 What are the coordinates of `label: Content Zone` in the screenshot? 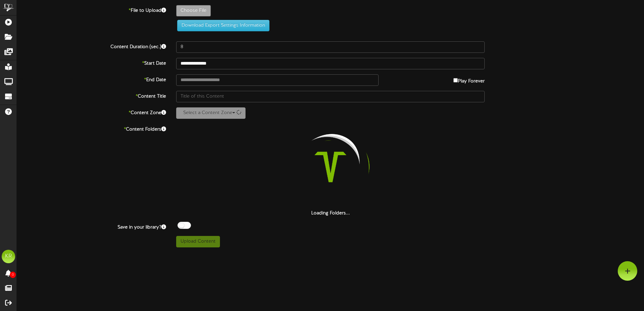 It's located at (91, 112).